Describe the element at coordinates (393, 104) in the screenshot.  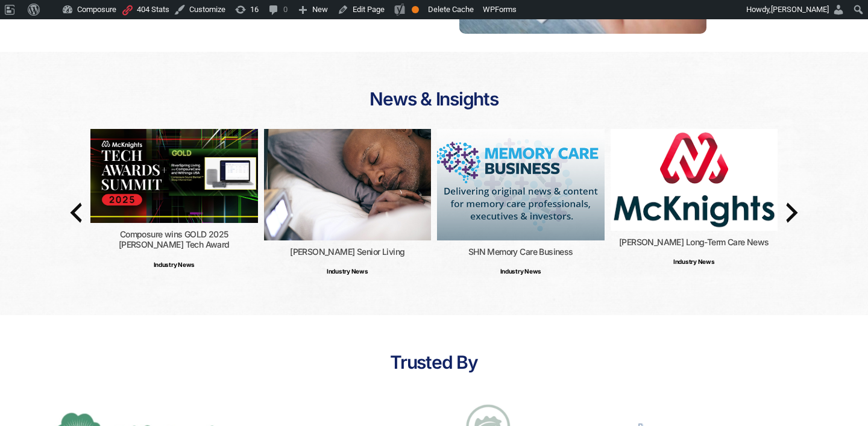
I see `span: How did you hear about us?` at that location.